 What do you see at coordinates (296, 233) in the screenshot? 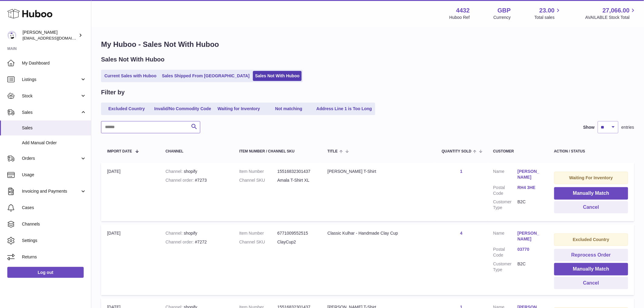
I see `dd: 6771009552515` at bounding box center [296, 233].